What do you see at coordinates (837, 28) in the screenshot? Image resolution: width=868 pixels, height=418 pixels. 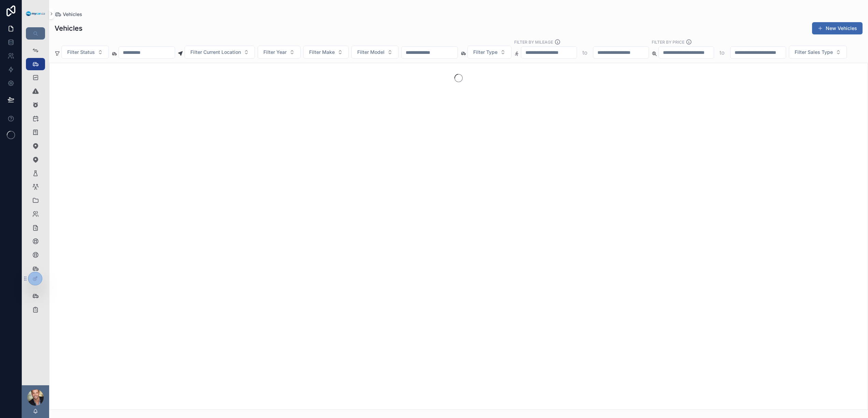 I see `a: New Vehicles` at bounding box center [837, 28].